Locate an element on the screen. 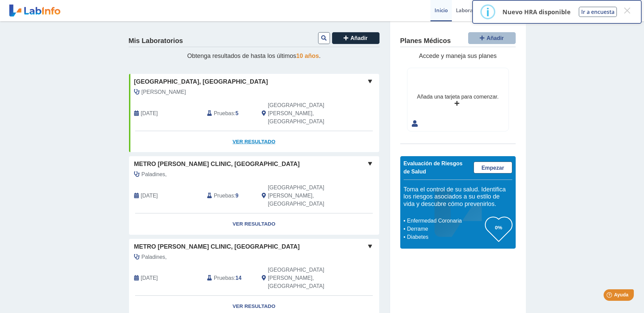 This screenshot has height=313, width=644. button: Ir a encuesta is located at coordinates (598, 12).